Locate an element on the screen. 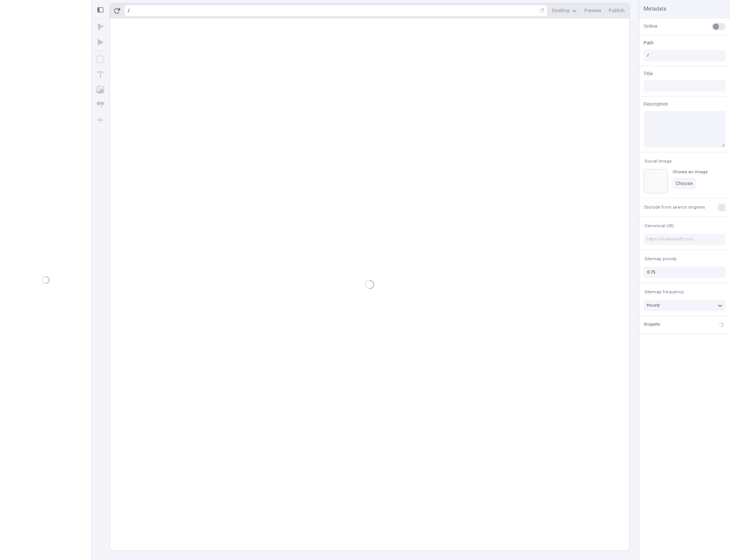  button: Desktop is located at coordinates (564, 11).